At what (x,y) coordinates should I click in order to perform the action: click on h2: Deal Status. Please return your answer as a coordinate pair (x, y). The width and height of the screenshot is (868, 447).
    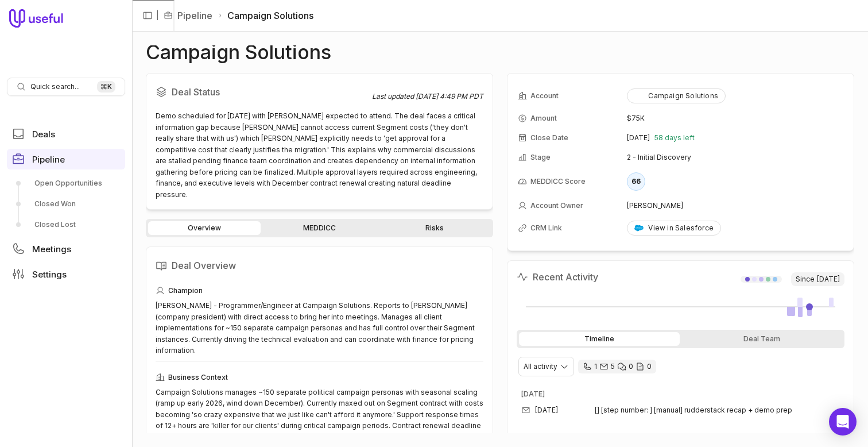
    Looking at the image, I should click on (263, 92).